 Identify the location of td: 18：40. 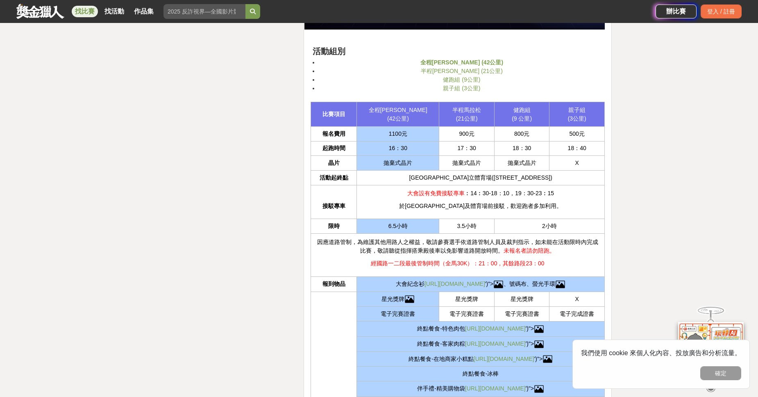
(577, 148).